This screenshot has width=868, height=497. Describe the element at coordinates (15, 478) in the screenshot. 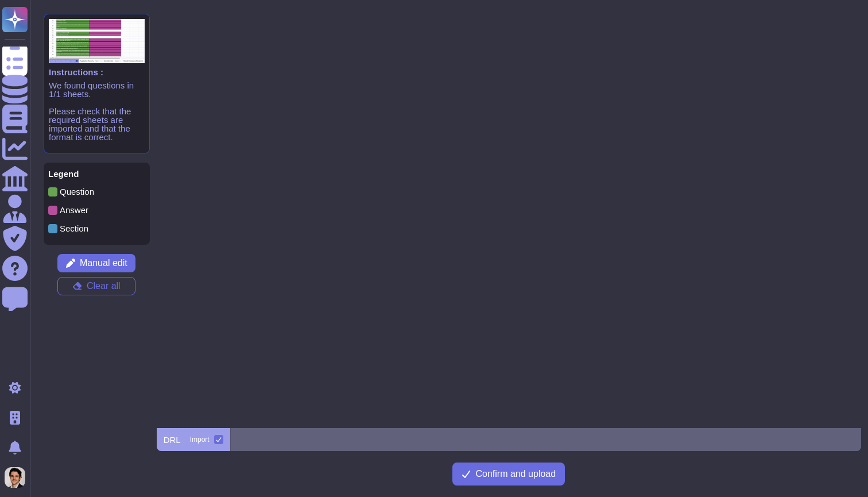

I see `img: user` at that location.